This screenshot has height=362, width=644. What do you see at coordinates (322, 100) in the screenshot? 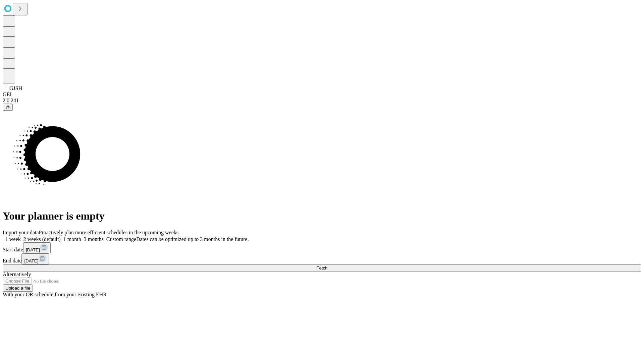
I see `div: 2.0.241` at bounding box center [322, 100].